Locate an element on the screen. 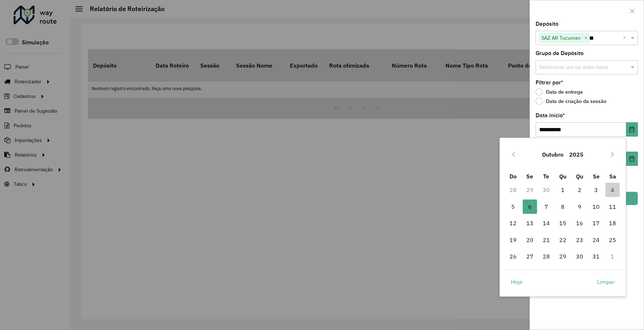  td: 16 is located at coordinates (579, 223).